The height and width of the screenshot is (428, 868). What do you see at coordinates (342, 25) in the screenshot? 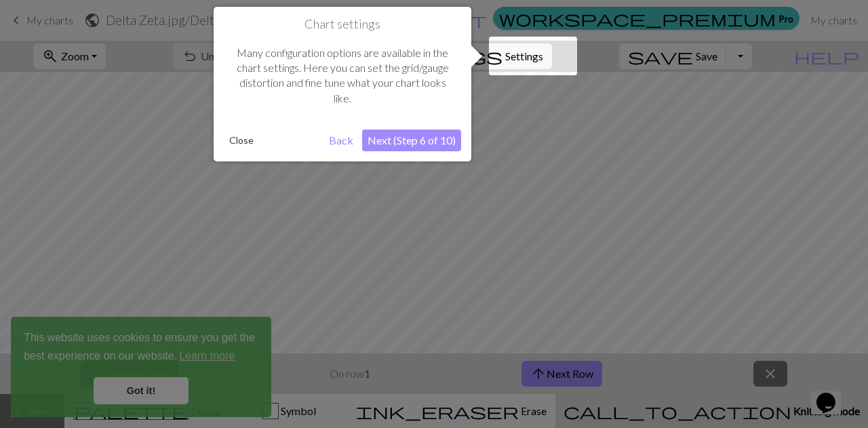
I see `h1: Chart settings` at bounding box center [342, 25].